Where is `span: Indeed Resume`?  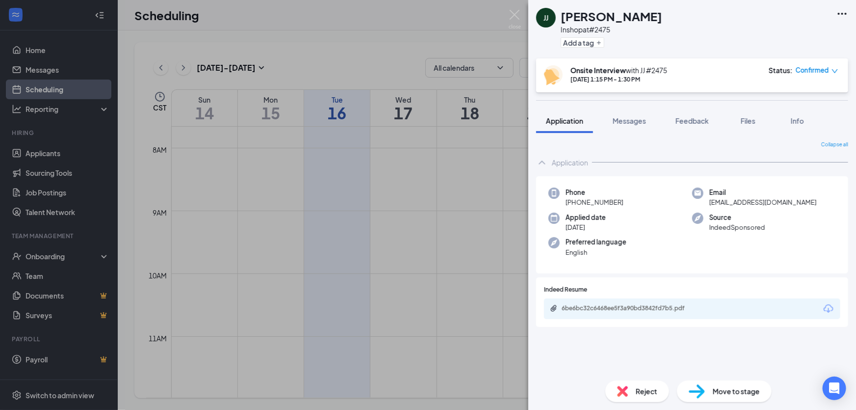 span: Indeed Resume is located at coordinates (566, 289).